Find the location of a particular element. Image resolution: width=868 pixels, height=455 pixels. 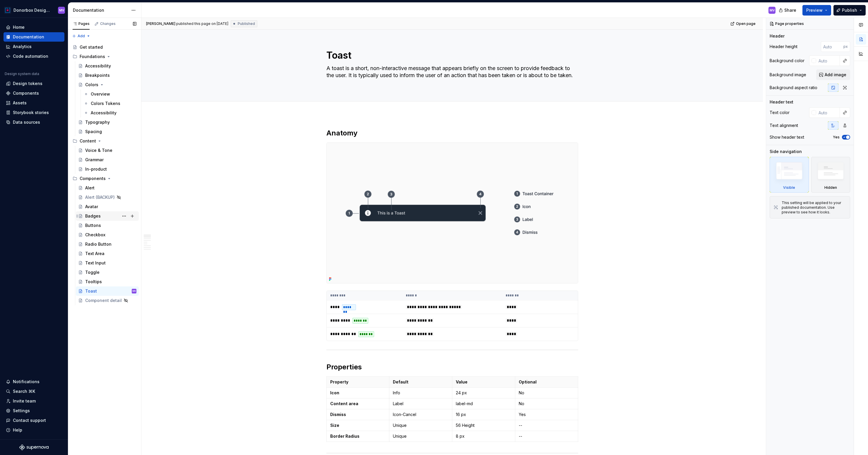

div: Background color is located at coordinates (786, 60).